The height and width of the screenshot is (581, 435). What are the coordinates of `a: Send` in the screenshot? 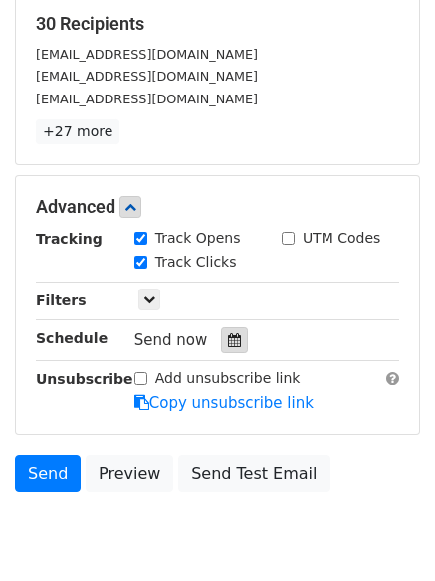 It's located at (48, 474).